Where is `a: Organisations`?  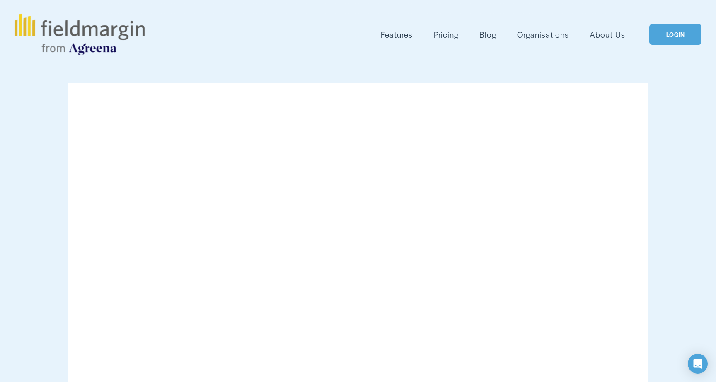
a: Organisations is located at coordinates (543, 34).